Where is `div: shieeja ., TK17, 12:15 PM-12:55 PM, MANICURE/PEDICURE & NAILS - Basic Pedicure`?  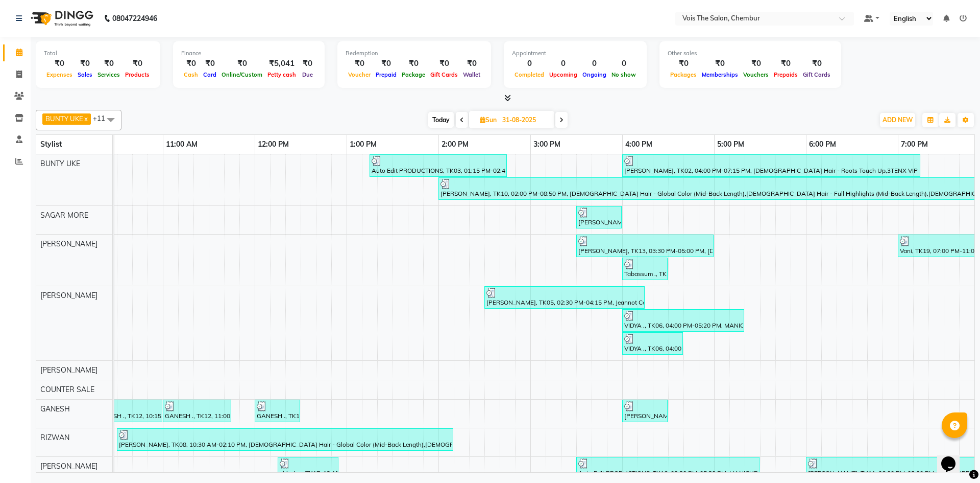 div: shieeja ., TK17, 12:15 PM-12:55 PM, MANICURE/PEDICURE & NAILS - Basic Pedicure is located at coordinates (308, 468).